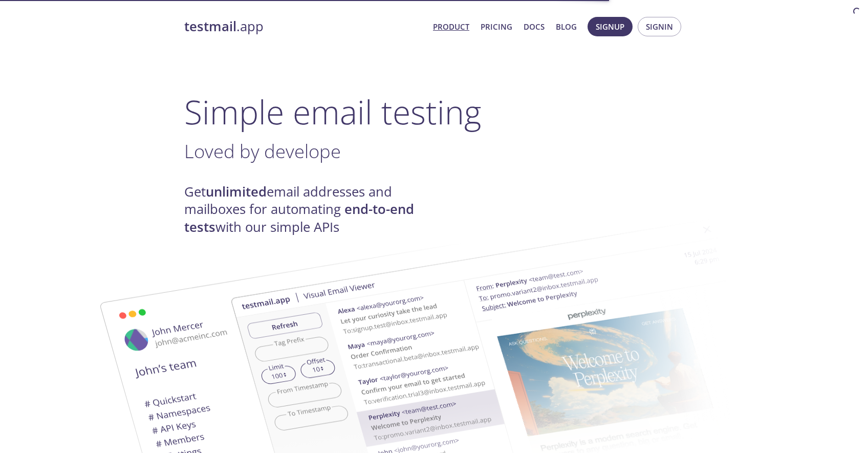 This screenshot has width=868, height=453. What do you see at coordinates (451, 26) in the screenshot?
I see `a: Product` at bounding box center [451, 26].